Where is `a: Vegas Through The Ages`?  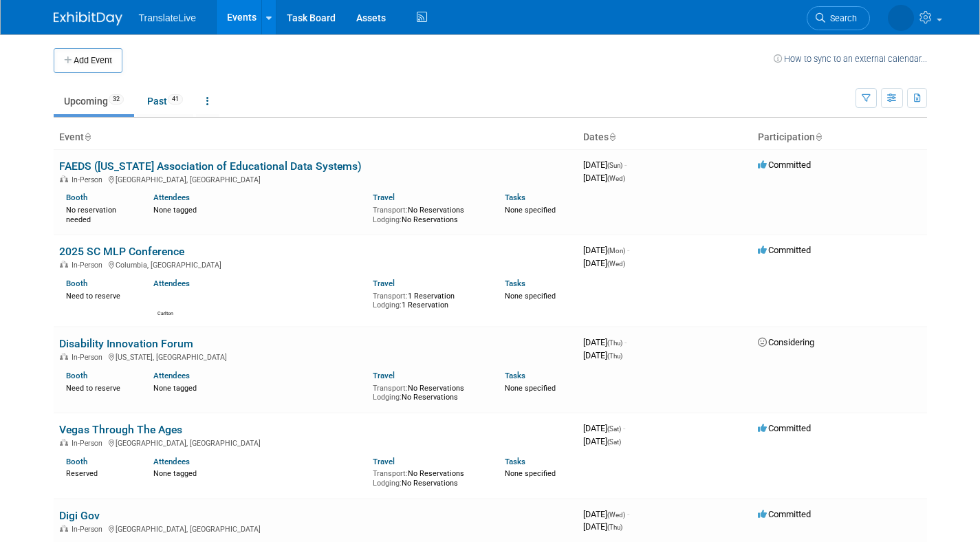 a: Vegas Through The Ages is located at coordinates (120, 429).